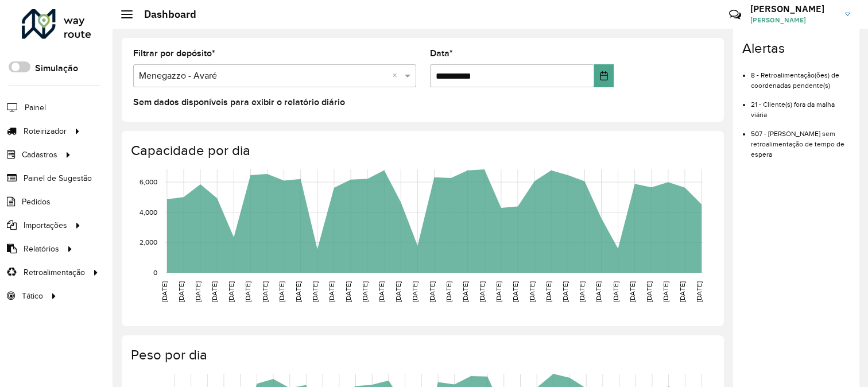  Describe the element at coordinates (421, 355) in the screenshot. I see `h4: Peso por dia` at that location.